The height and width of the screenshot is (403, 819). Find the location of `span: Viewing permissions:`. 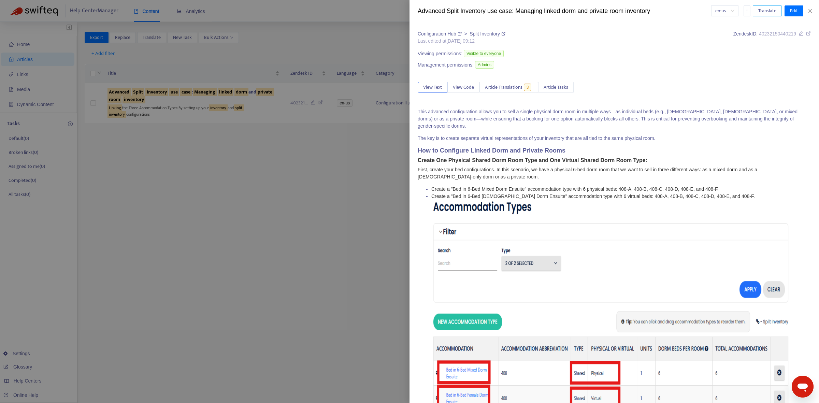

span: Viewing permissions: is located at coordinates (440, 54).